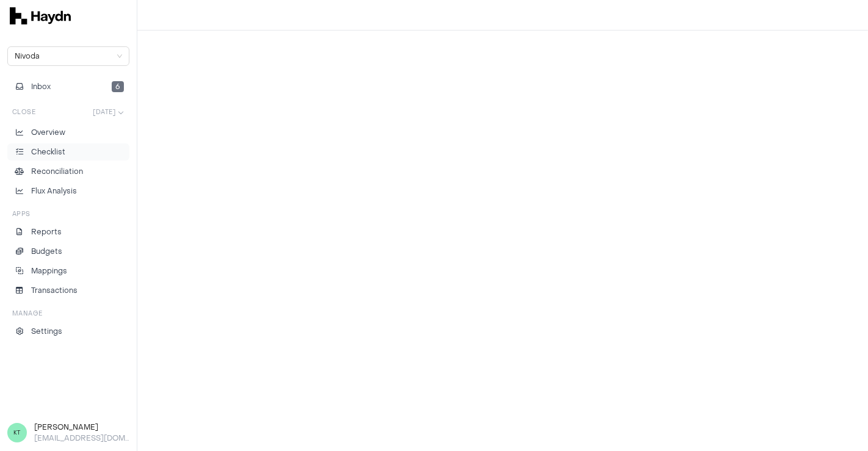  I want to click on a: Checklist, so click(68, 152).